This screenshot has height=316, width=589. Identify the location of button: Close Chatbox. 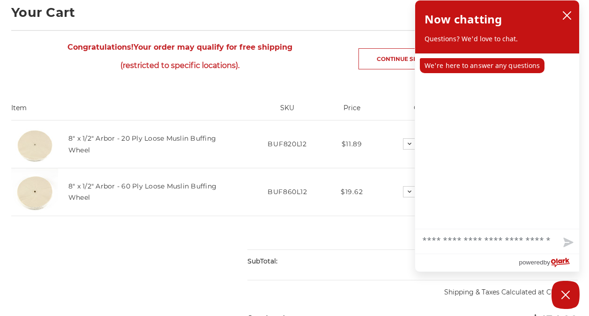
(566, 295).